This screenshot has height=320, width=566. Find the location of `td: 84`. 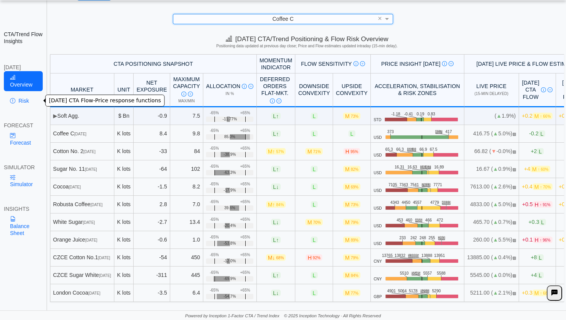

td: 84 is located at coordinates (187, 152).